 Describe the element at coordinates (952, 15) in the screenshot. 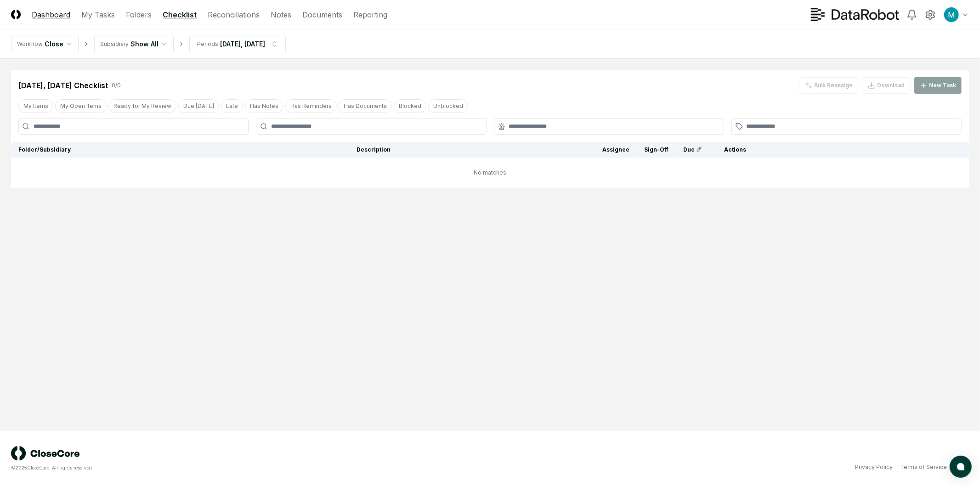

I see `img: ACg8ocIk6UVBSJ1Mh_wKybhGNOx8YD4zQOa2rDZHjRd5UfivBFfoWA=s96-c` at that location.